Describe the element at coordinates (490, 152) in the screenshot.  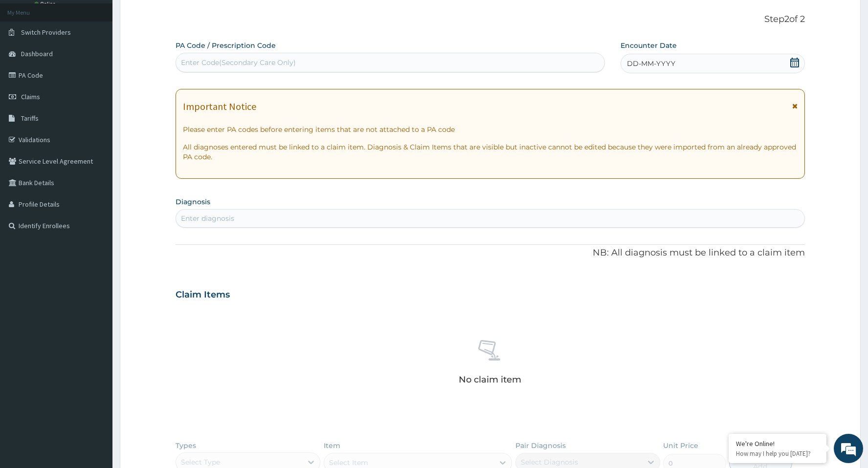
I see `p: All diagnoses entered must be linked to a claim item. Diagnosis & Claim Items that are visible bu...` at that location.